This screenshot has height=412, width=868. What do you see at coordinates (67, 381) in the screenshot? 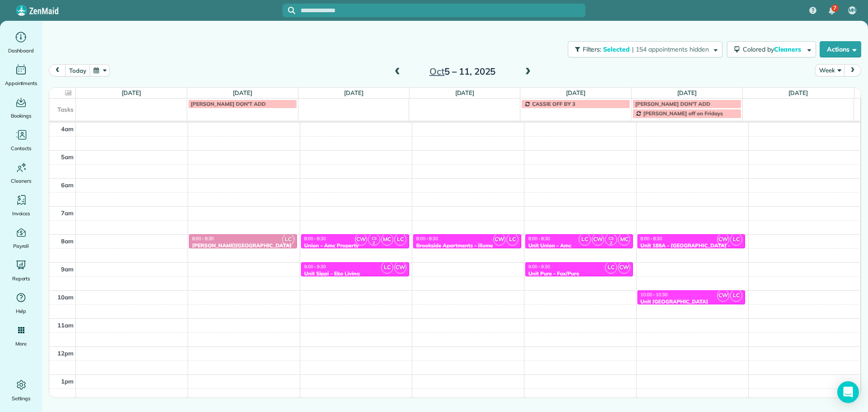
I see `span: 1pm` at bounding box center [67, 381].